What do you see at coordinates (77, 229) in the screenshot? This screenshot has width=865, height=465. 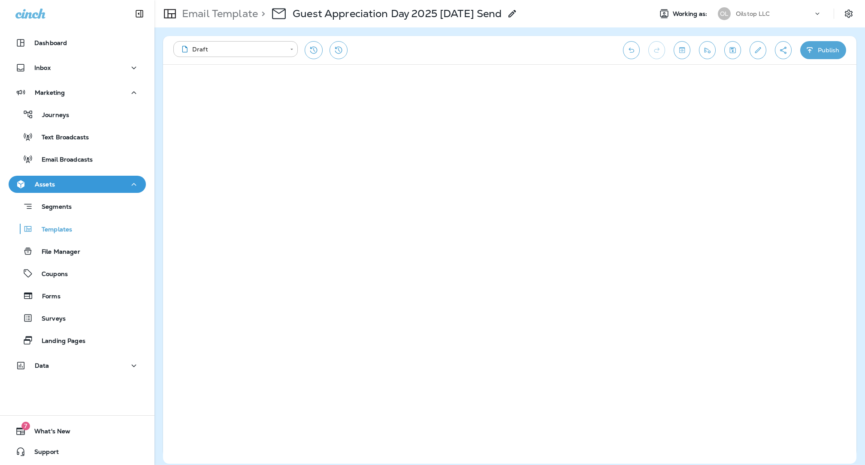 I see `button: Templates` at bounding box center [77, 229].